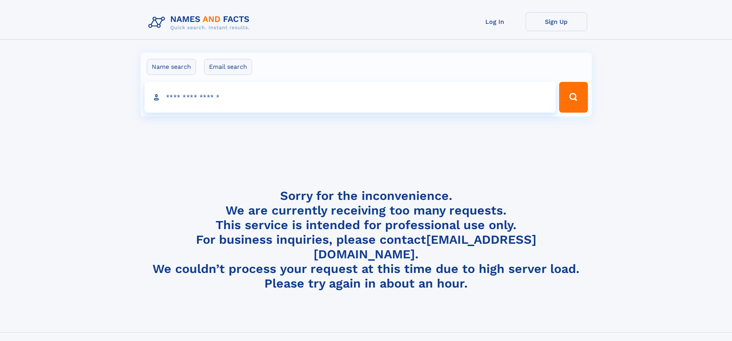 The image size is (732, 341). I want to click on a: Log In, so click(495, 22).